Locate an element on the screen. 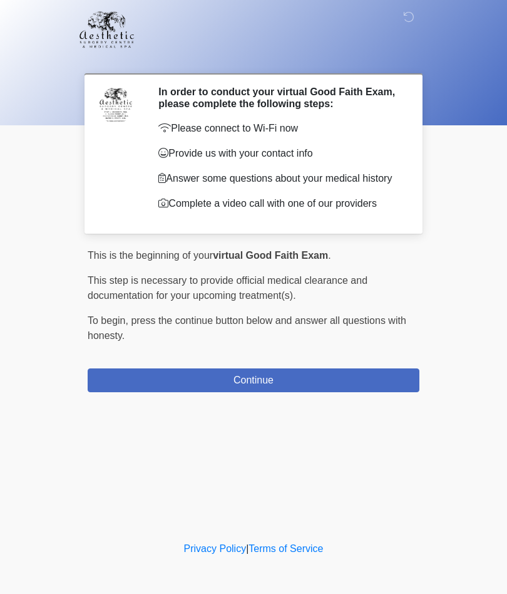 The width and height of the screenshot is (507, 594). img: Agent Avatar is located at coordinates (116, 105).